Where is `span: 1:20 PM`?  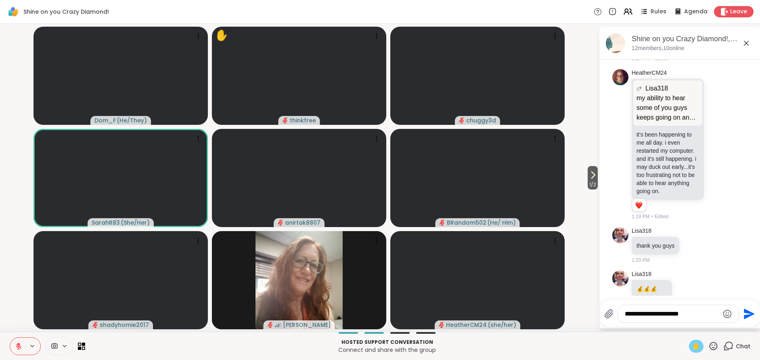 span: 1:20 PM is located at coordinates (641, 260).